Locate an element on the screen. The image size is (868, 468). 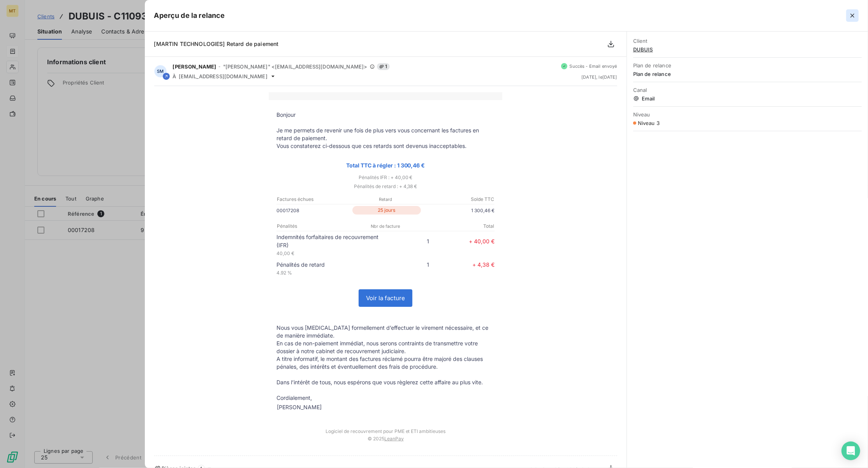
span: DUBUIS is located at coordinates (748, 50).